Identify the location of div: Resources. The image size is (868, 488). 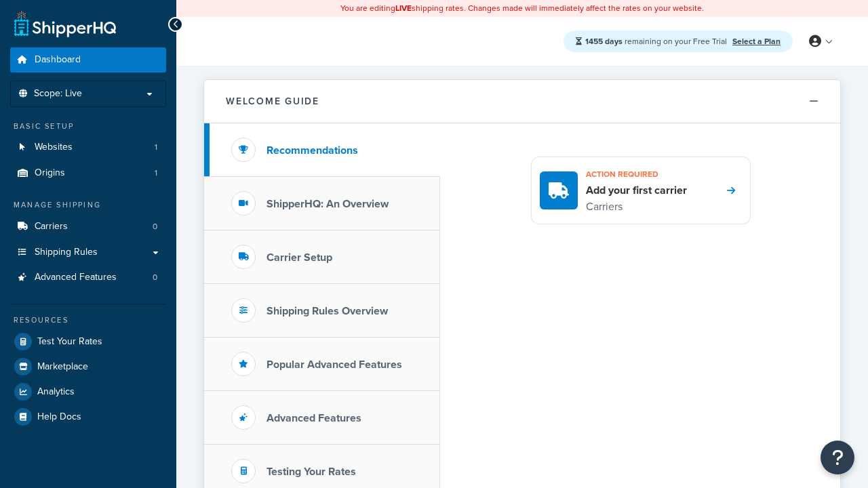
(88, 320).